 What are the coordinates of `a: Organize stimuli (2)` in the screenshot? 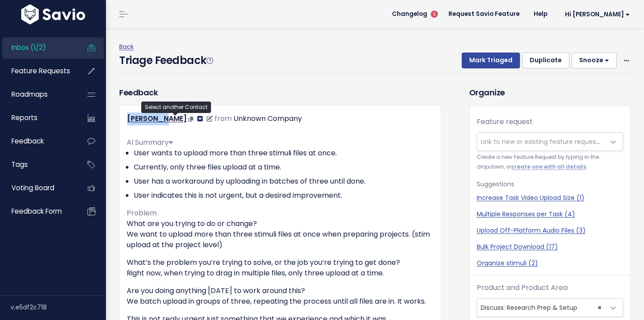 It's located at (550, 263).